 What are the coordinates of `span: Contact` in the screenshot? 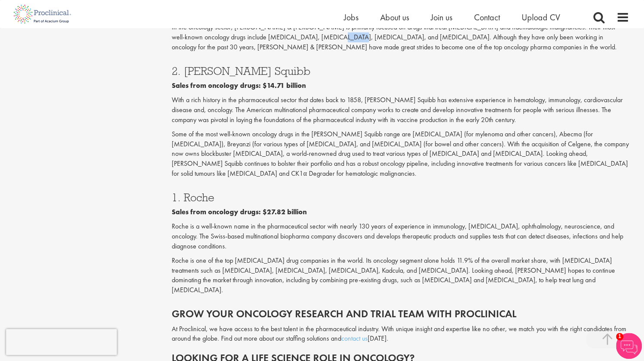 It's located at (487, 17).